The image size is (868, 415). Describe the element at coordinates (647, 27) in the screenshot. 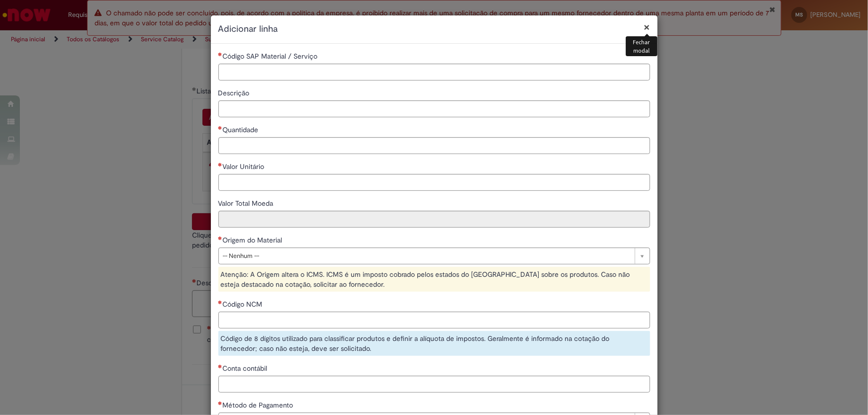

I see `button: Fechar modal` at that location.